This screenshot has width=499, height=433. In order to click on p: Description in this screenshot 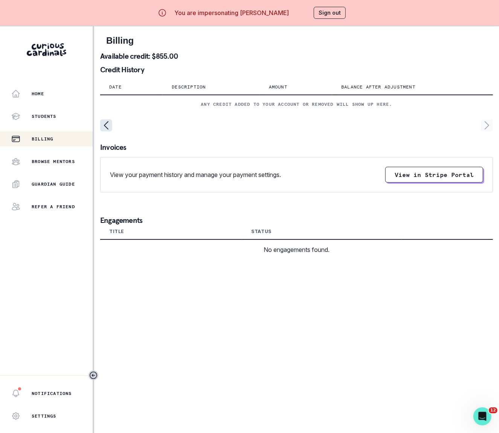, I will do `click(189, 87)`.